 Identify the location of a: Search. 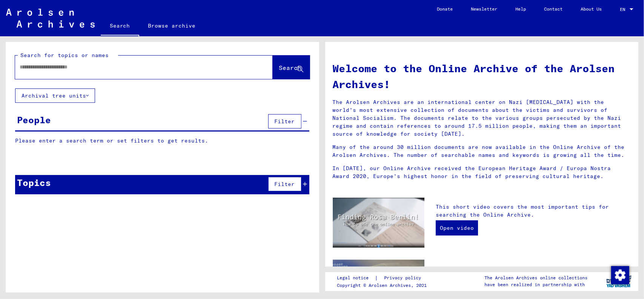
(120, 26).